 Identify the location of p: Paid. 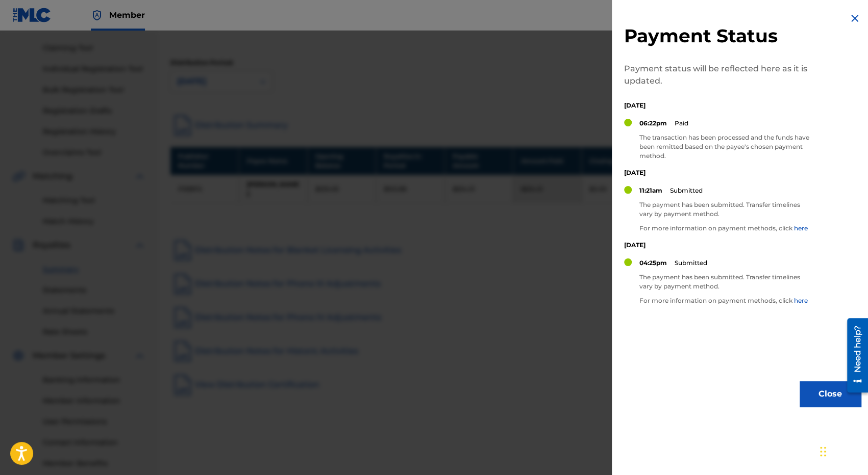
(681, 123).